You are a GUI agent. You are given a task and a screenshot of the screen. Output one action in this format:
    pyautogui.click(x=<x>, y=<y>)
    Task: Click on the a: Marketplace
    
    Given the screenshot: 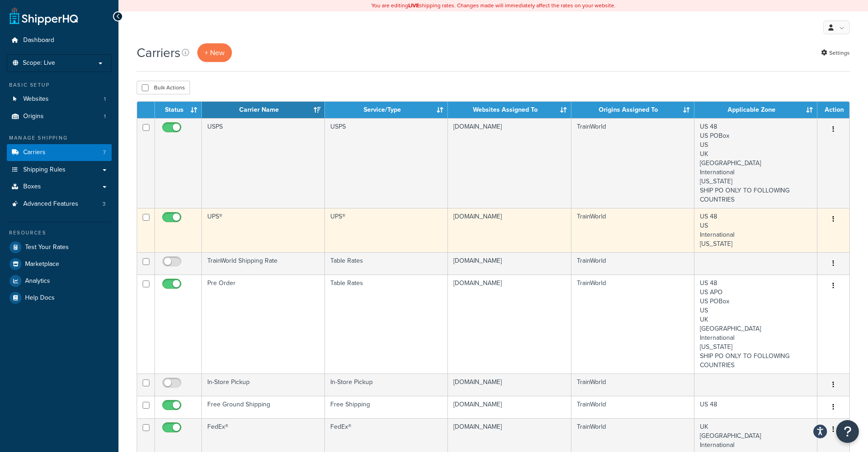 What is the action you would take?
    pyautogui.click(x=60, y=264)
    